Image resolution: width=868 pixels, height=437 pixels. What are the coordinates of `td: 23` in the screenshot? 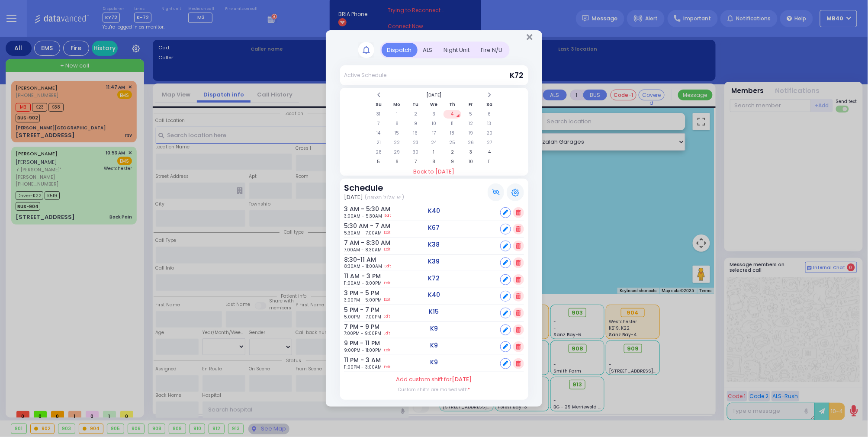 It's located at (415, 143).